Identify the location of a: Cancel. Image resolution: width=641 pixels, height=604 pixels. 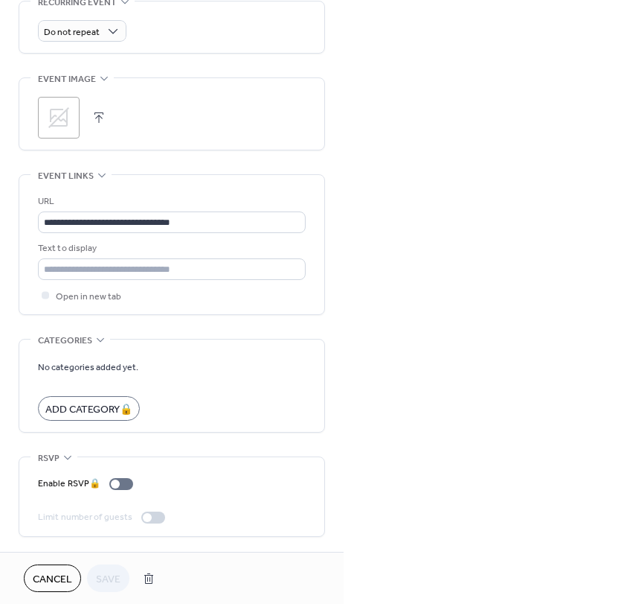
(52, 577).